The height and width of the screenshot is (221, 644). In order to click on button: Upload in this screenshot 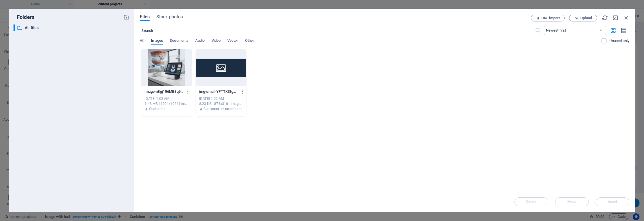, I will do `click(583, 18)`.